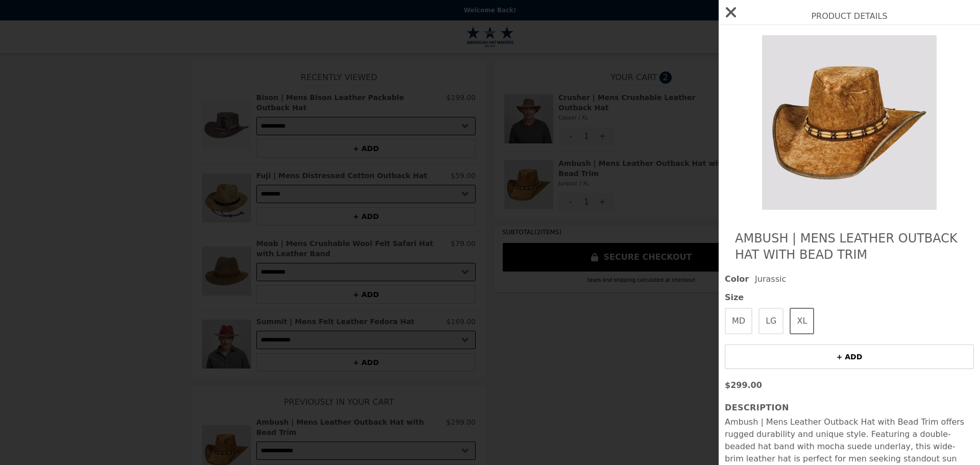 The height and width of the screenshot is (465, 980). Describe the element at coordinates (736, 279) in the screenshot. I see `span: Color` at that location.